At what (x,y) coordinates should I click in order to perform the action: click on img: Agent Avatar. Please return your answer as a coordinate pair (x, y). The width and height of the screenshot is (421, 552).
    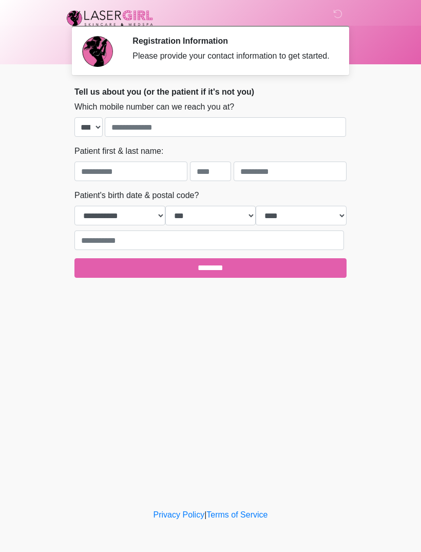
    Looking at the image, I should click on (98, 51).